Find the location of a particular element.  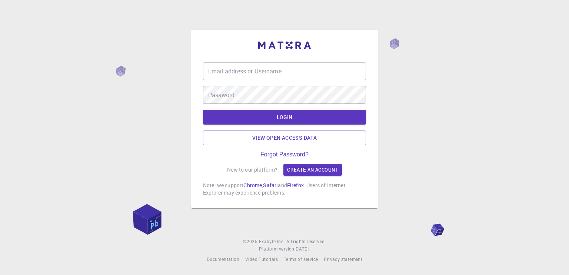

span: Terms of service is located at coordinates (301, 259).